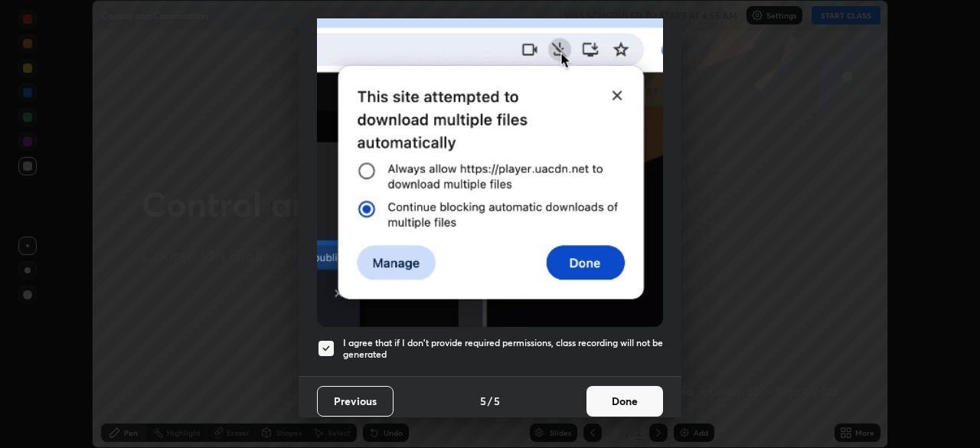 This screenshot has width=980, height=448. I want to click on button: Done, so click(625, 402).